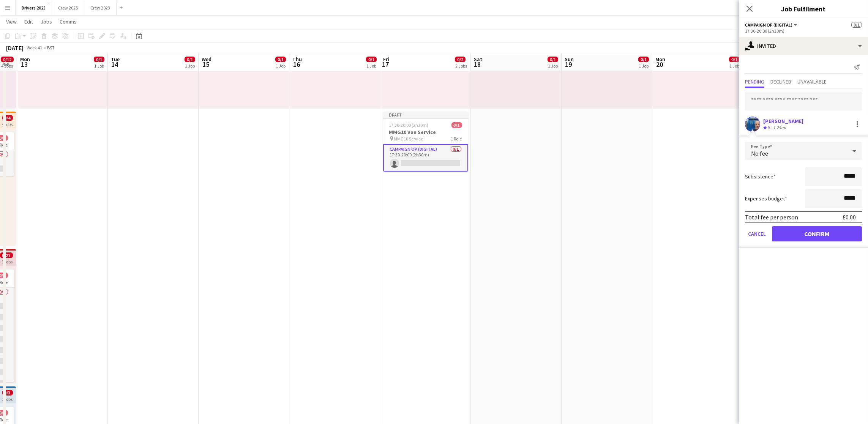 The width and height of the screenshot is (868, 424). What do you see at coordinates (100, 8) in the screenshot?
I see `button: Crew 2023` at bounding box center [100, 8].